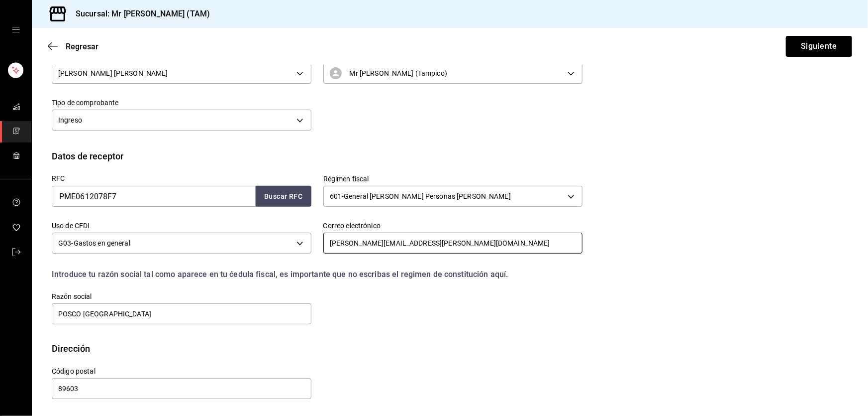  I want to click on button: Buscar RFC, so click(283, 196).